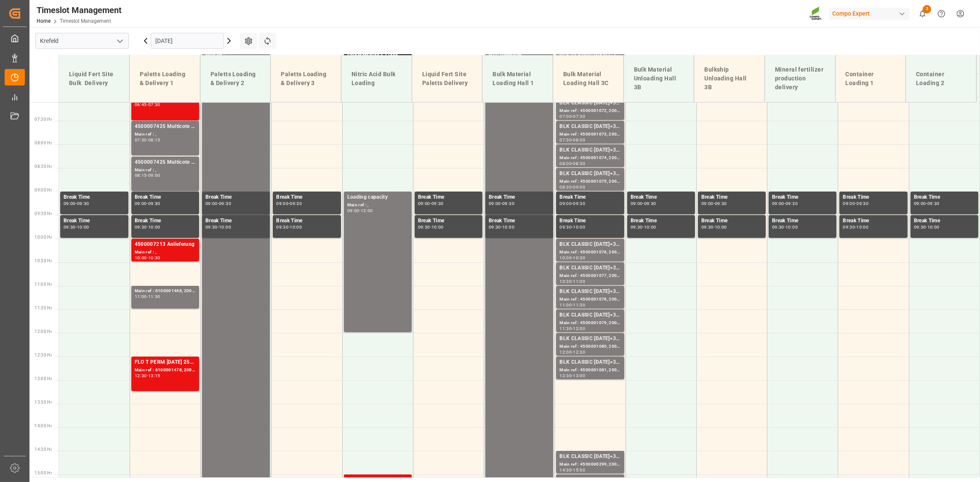 This screenshot has height=482, width=980. What do you see at coordinates (140, 105) in the screenshot?
I see `div: 06:45` at bounding box center [140, 105].